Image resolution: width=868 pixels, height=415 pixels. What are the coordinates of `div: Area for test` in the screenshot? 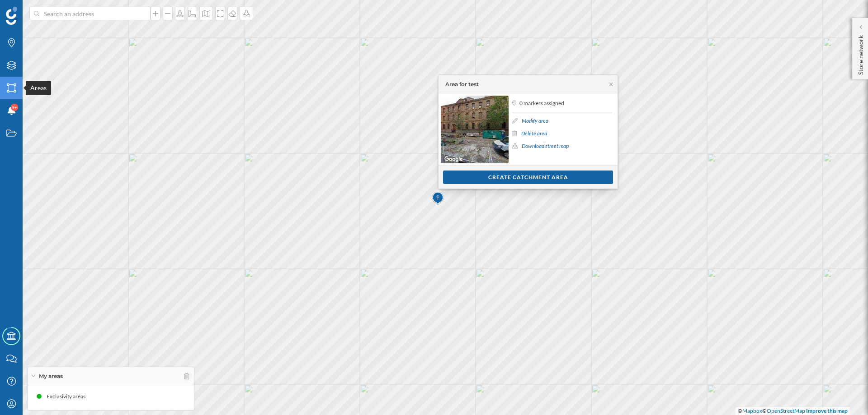 It's located at (462, 85).